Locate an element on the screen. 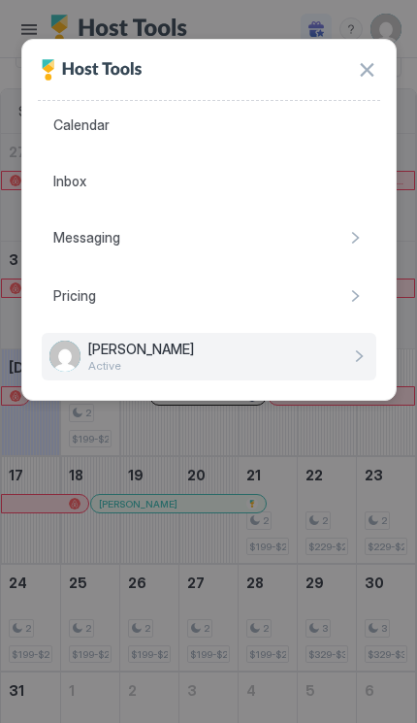 The width and height of the screenshot is (417, 723). span: Pricing is located at coordinates (75, 296).